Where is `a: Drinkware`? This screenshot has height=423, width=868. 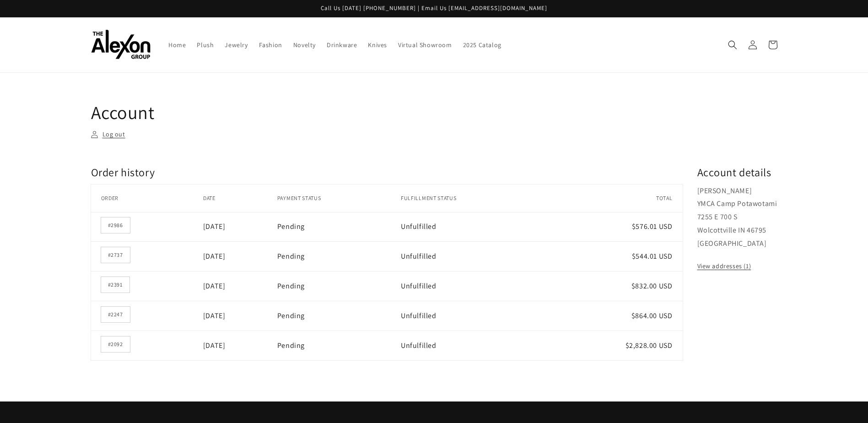 a: Drinkware is located at coordinates (342, 45).